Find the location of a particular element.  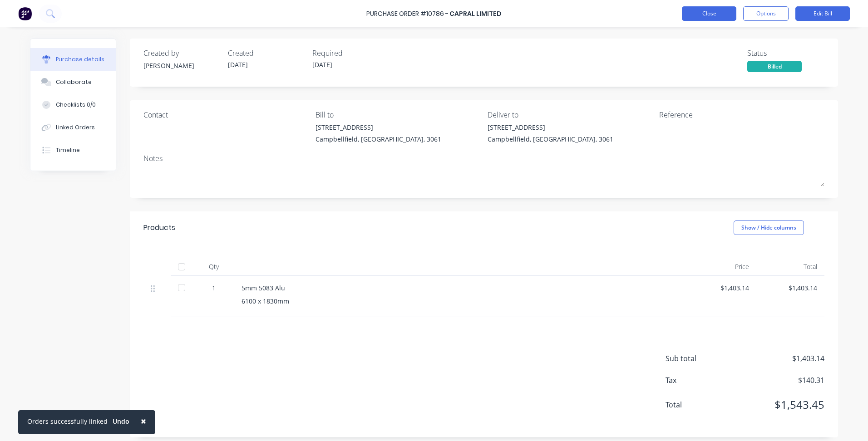

div: Contact is located at coordinates (226, 115).